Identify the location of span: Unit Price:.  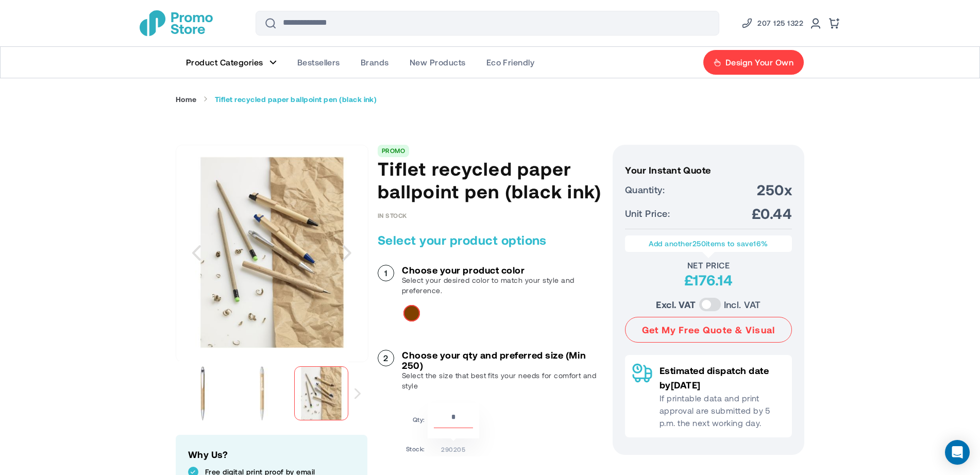
(647, 213).